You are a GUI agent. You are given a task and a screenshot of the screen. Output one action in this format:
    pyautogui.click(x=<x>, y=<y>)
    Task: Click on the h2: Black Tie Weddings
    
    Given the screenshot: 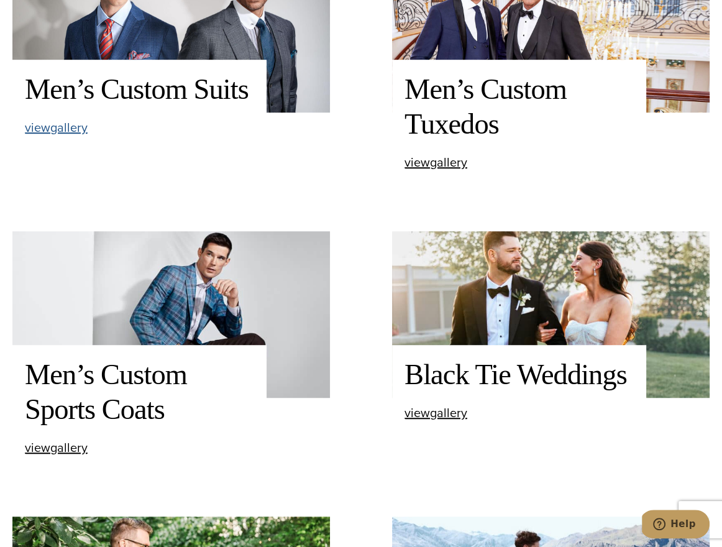 What is the action you would take?
    pyautogui.click(x=519, y=375)
    